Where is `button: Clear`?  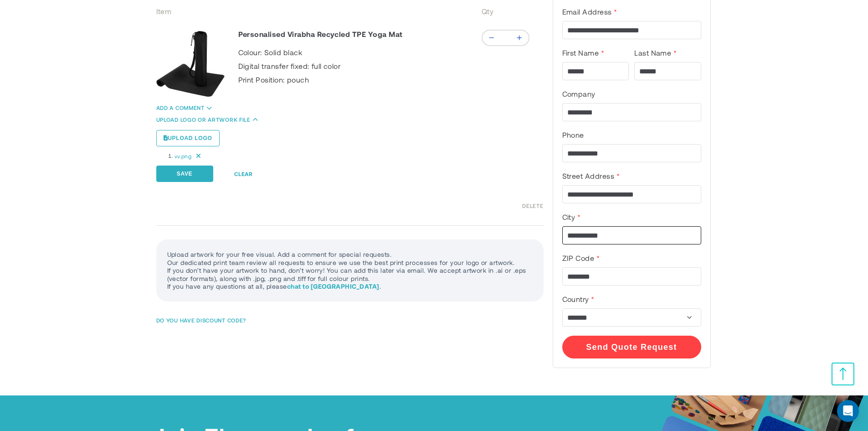 button: Clear is located at coordinates (244, 174).